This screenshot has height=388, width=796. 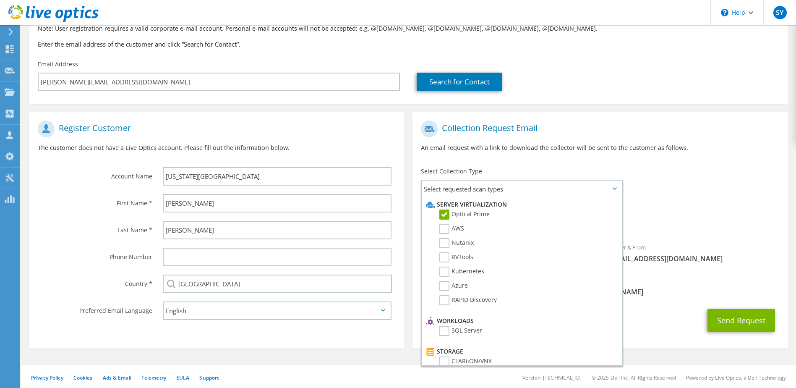 I want to click on li: Server Virtualization, so click(x=520, y=204).